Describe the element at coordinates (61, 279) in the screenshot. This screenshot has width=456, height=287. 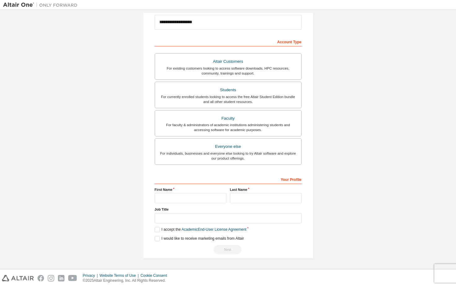
I see `img: linkedin.svg` at that location.